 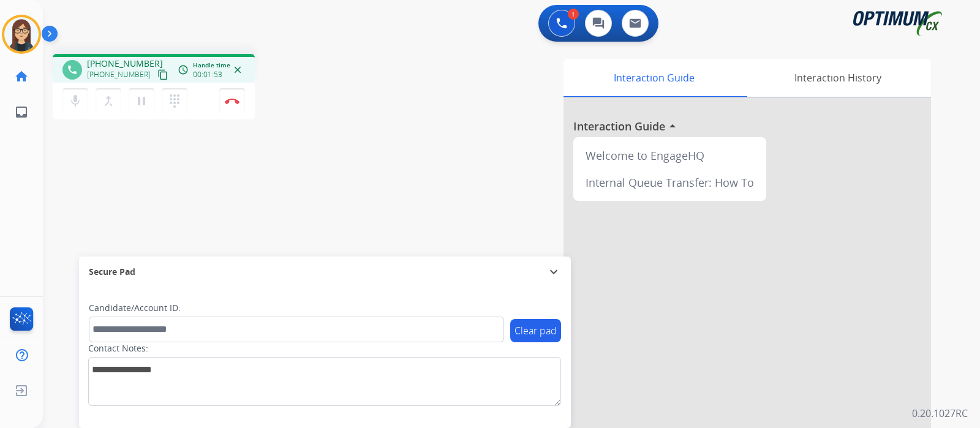 I want to click on mat-icon: merge_type, so click(x=109, y=101).